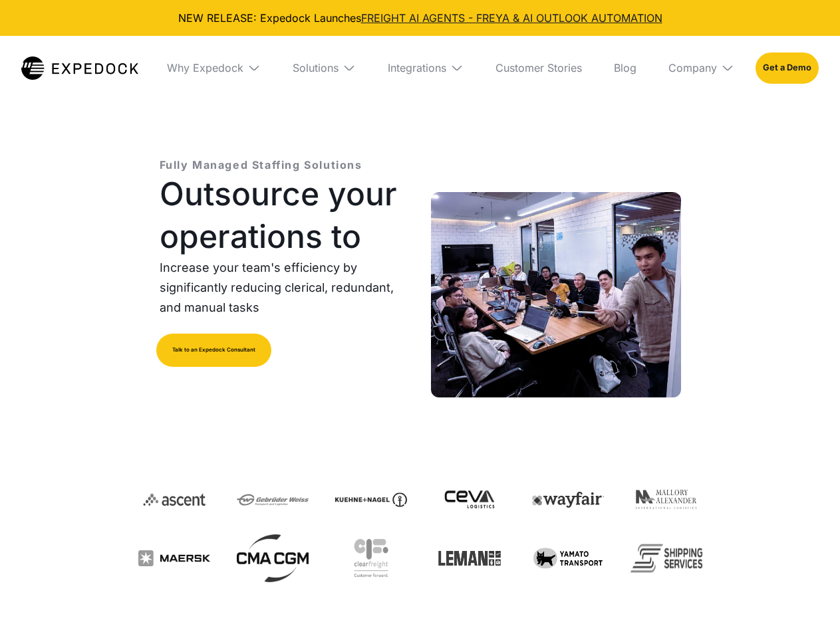 Image resolution: width=840 pixels, height=638 pixels. What do you see at coordinates (512, 18) in the screenshot?
I see `a: FREIGHT AI AGENTS - FREYA & AI OUTLOOK AUTOMATION` at bounding box center [512, 18].